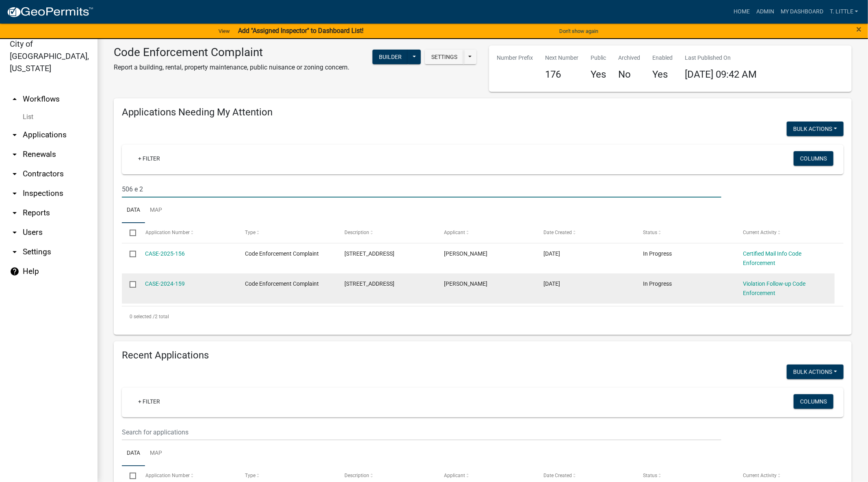 The width and height of the screenshot is (868, 482). What do you see at coordinates (772, 258) in the screenshot?
I see `a: Certified Mail Info Code Enforcement` at bounding box center [772, 258].